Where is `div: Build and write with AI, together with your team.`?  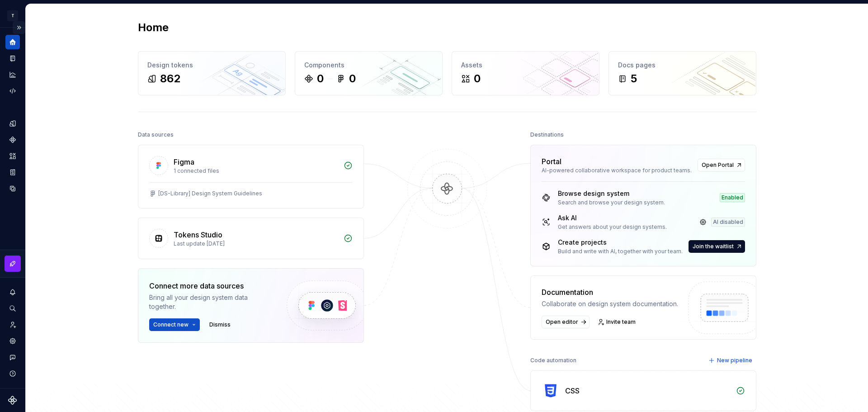 div: Build and write with AI, together with your team. is located at coordinates (620, 251).